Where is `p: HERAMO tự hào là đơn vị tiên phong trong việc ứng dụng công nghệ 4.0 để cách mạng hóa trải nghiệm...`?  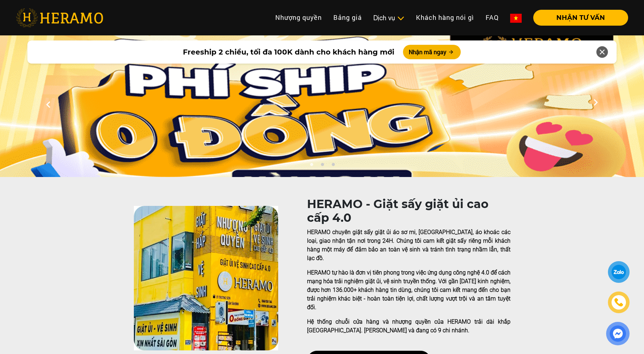 p: HERAMO tự hào là đơn vị tiên phong trong việc ứng dụng công nghệ 4.0 để cách mạng hóa trải nghiệm... is located at coordinates (409, 290).